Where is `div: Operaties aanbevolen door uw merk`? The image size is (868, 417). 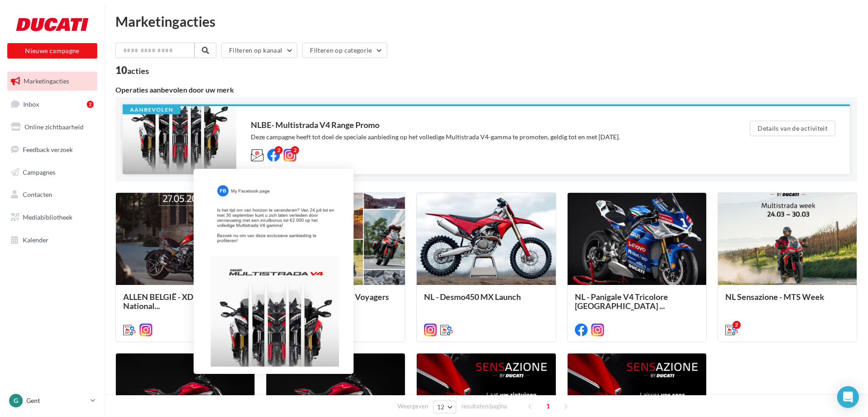
div: Operaties aanbevolen door uw merk is located at coordinates (486, 90).